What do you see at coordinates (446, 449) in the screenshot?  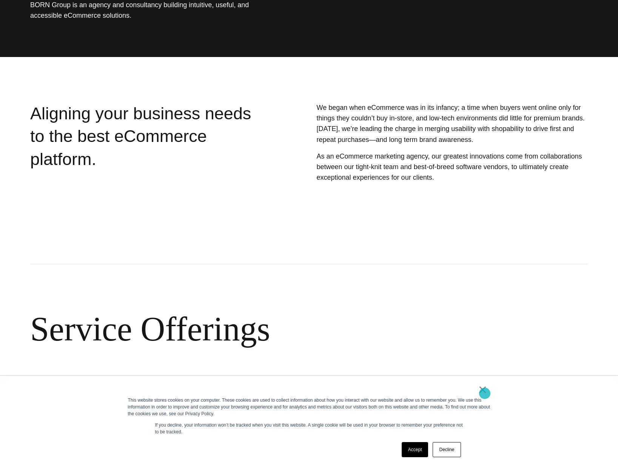 I see `a: Decline` at bounding box center [446, 449].